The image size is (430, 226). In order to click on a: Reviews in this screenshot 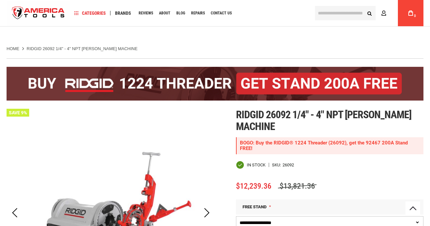, I will do `click(146, 13)`.